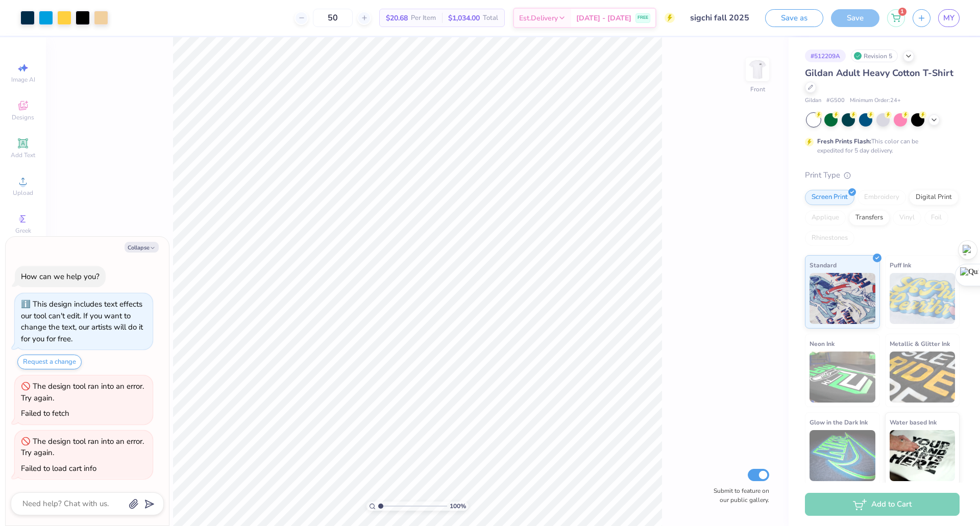 This screenshot has height=526, width=980. What do you see at coordinates (949, 18) in the screenshot?
I see `span: MY` at bounding box center [949, 18].